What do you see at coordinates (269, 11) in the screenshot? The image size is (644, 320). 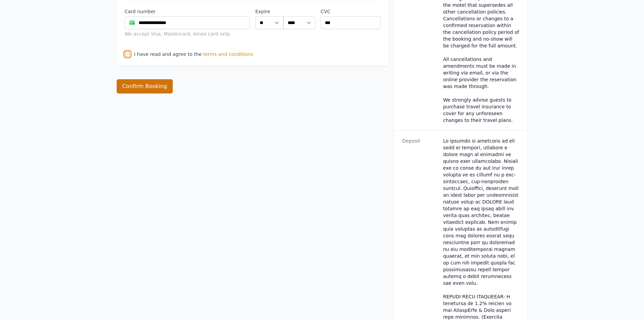 I see `label: Expire` at bounding box center [269, 11].